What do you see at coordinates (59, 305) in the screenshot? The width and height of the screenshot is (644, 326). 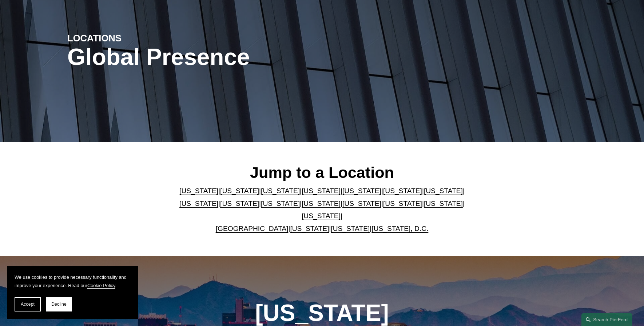 I see `button: Decline` at bounding box center [59, 305].